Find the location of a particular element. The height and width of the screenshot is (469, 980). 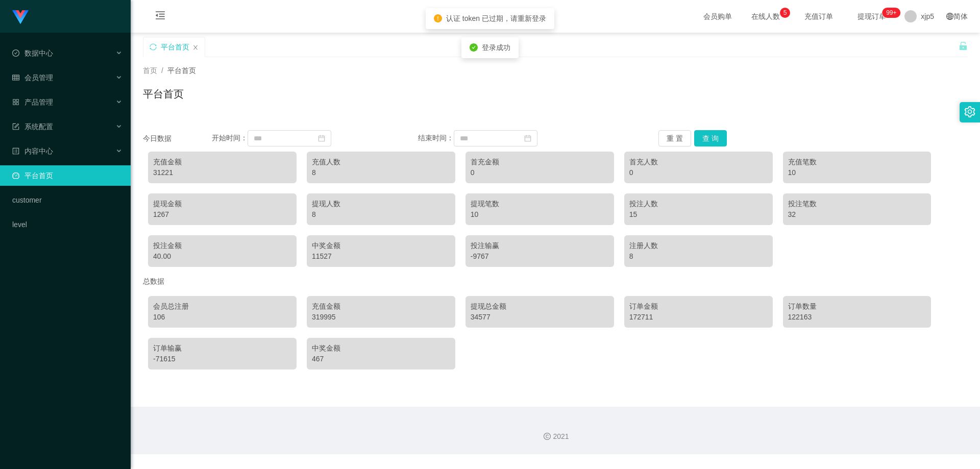

sup: 5 is located at coordinates (785, 13).